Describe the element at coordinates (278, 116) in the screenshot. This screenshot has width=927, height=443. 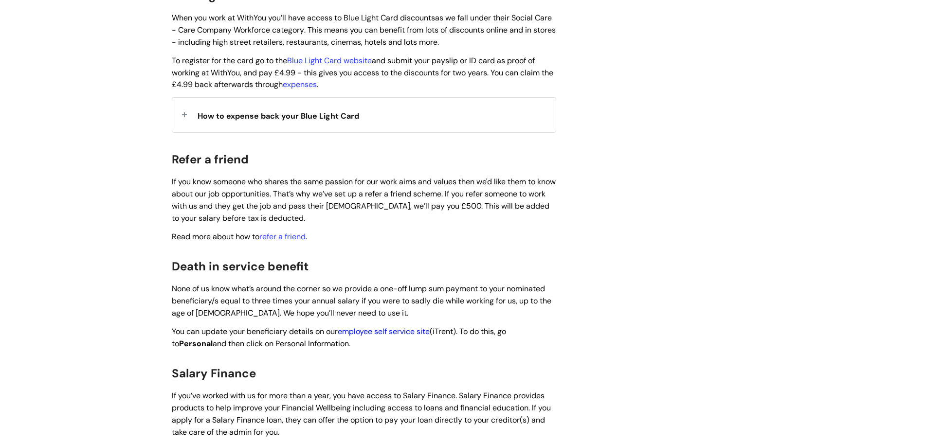
I see `span: How to expense back your Blue Light Card` at that location.